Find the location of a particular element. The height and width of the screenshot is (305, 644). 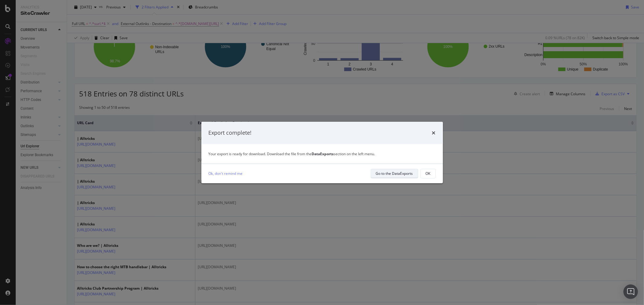

div: Open Intercom Messenger is located at coordinates (631, 292).